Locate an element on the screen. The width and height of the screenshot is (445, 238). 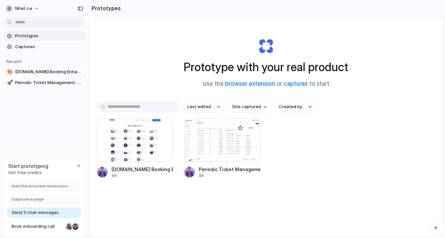
button: Site captured is located at coordinates (250, 107).